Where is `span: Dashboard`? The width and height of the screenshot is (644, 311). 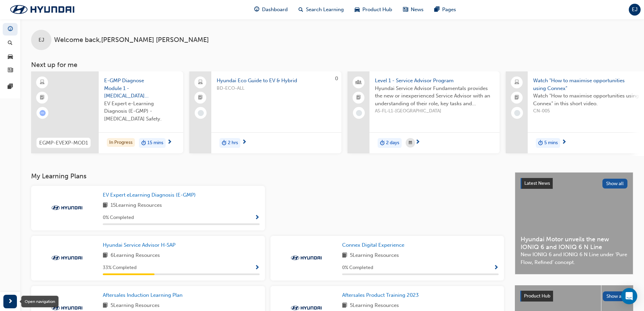
span: Dashboard is located at coordinates (275, 9).